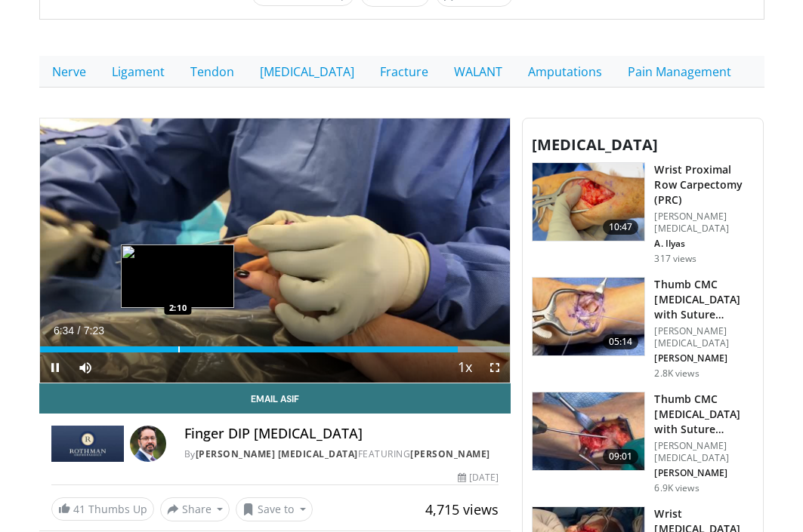 The width and height of the screenshot is (803, 532). Describe the element at coordinates (86, 368) in the screenshot. I see `button: Mute` at that location.